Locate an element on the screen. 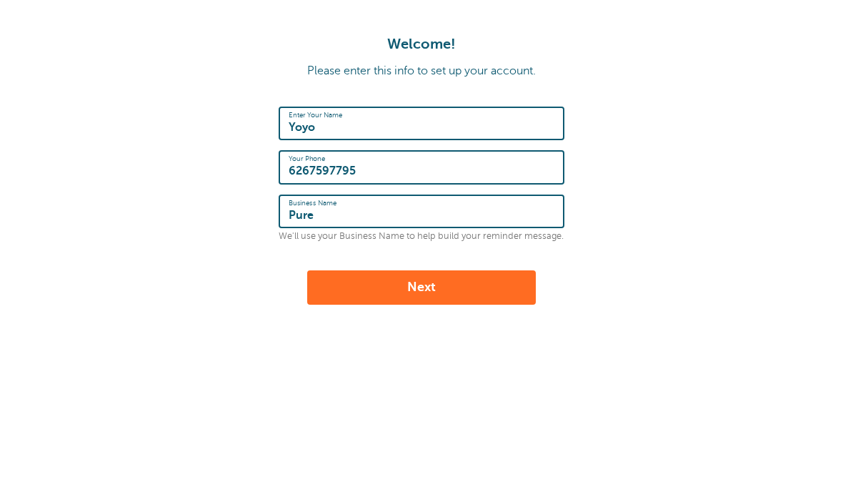 The height and width of the screenshot is (495, 843). label: Your Phone is located at coordinates (307, 159).